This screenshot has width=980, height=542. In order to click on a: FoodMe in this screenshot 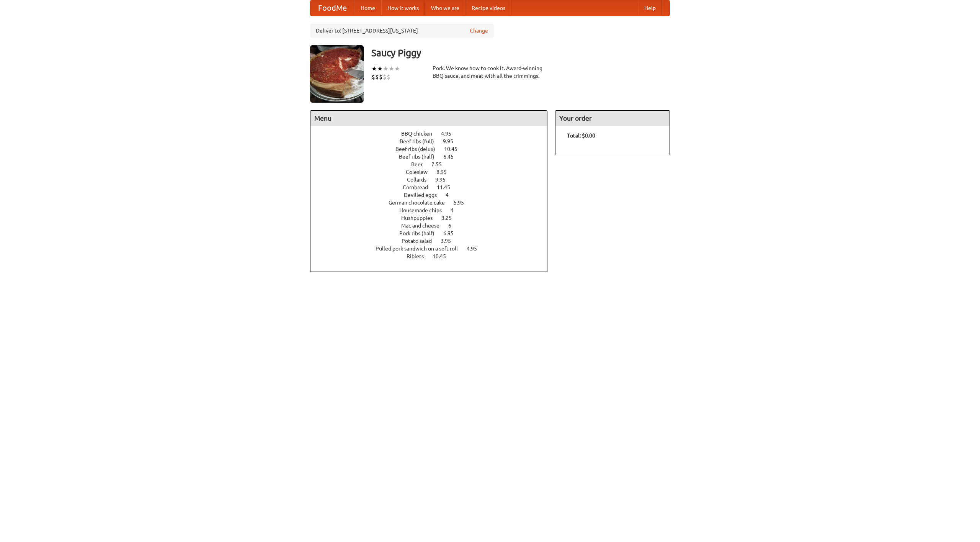, I will do `click(332, 8)`.